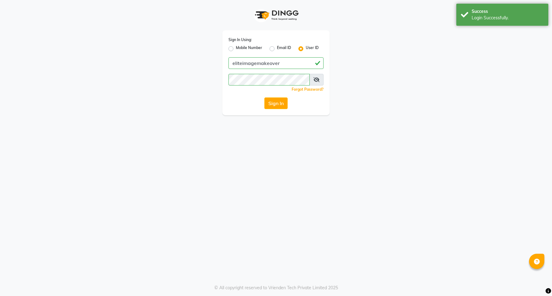 This screenshot has width=552, height=296. What do you see at coordinates (276, 103) in the screenshot?
I see `button: Sign In` at bounding box center [276, 103].